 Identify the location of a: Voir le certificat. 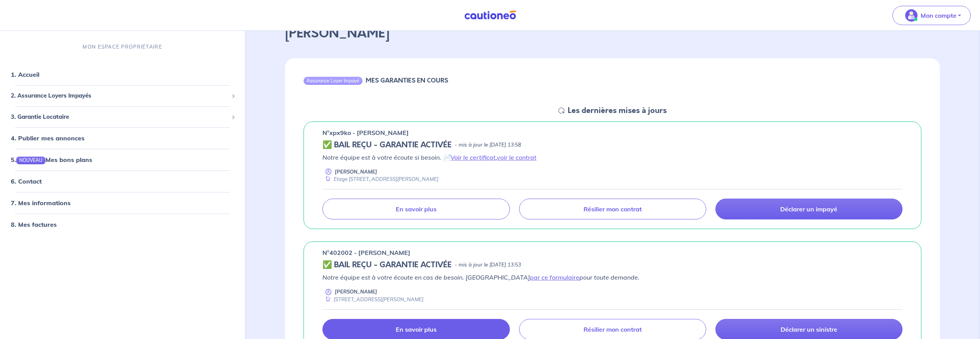
(473, 157).